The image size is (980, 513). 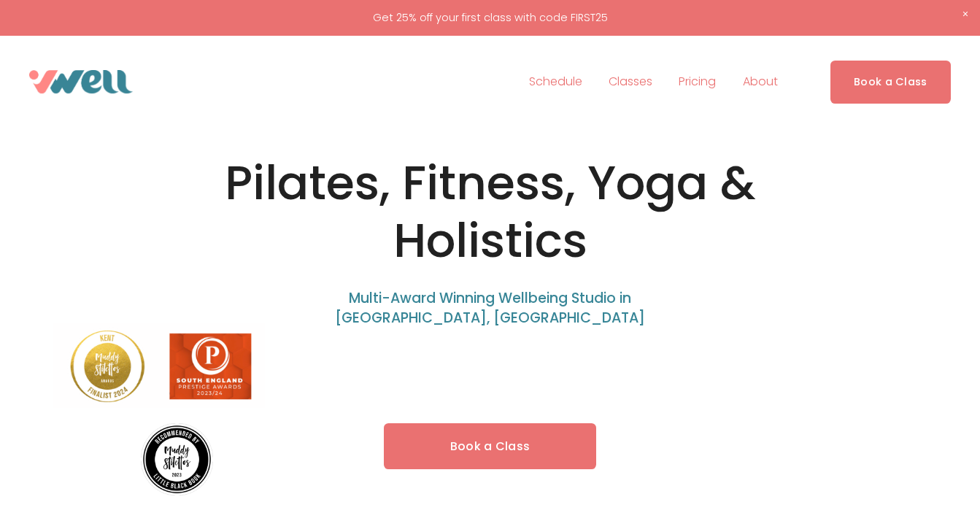 What do you see at coordinates (555, 82) in the screenshot?
I see `a: Schedule` at bounding box center [555, 82].